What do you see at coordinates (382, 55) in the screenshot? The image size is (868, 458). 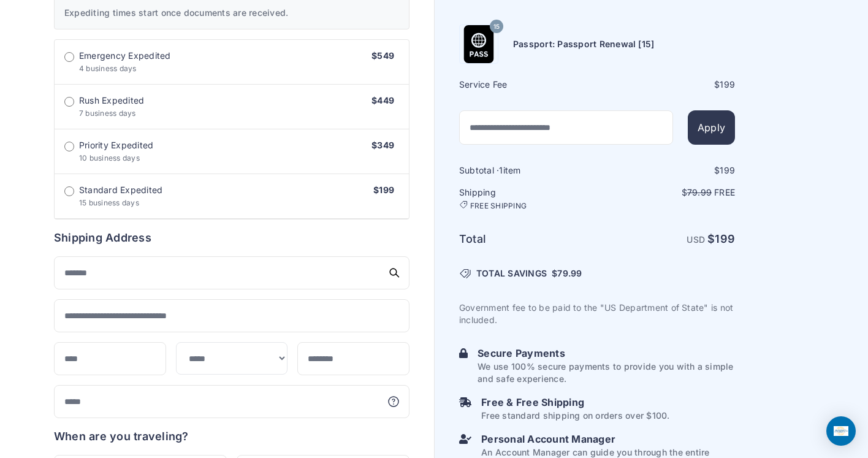 I see `span: $549` at bounding box center [382, 55].